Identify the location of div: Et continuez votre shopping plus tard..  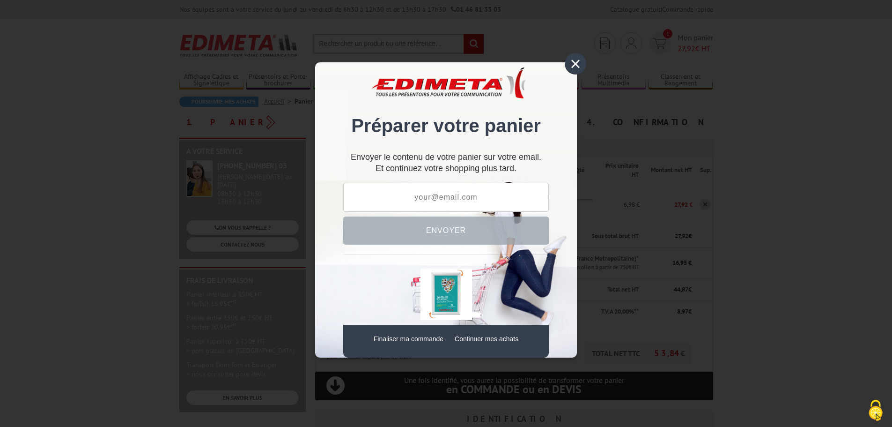
(446, 164).